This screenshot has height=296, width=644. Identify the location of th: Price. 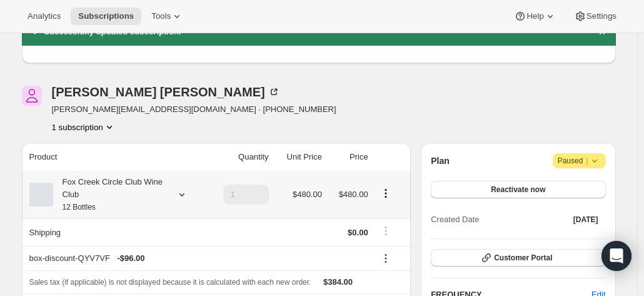
(348, 157).